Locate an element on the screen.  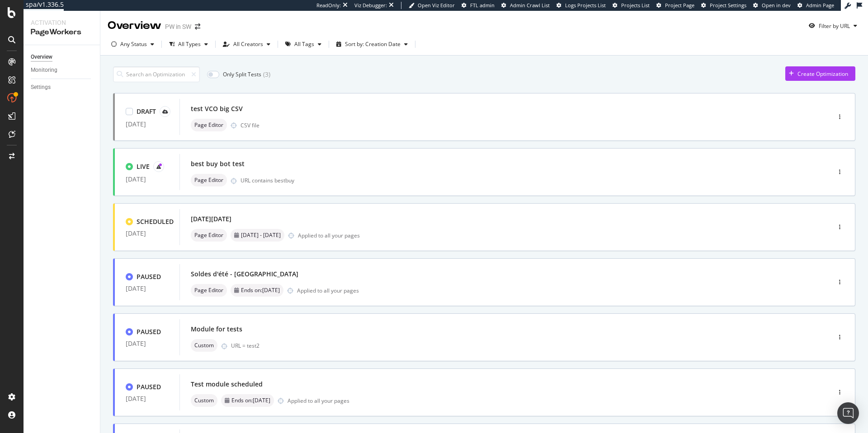
div: PW in SW is located at coordinates (178, 27).